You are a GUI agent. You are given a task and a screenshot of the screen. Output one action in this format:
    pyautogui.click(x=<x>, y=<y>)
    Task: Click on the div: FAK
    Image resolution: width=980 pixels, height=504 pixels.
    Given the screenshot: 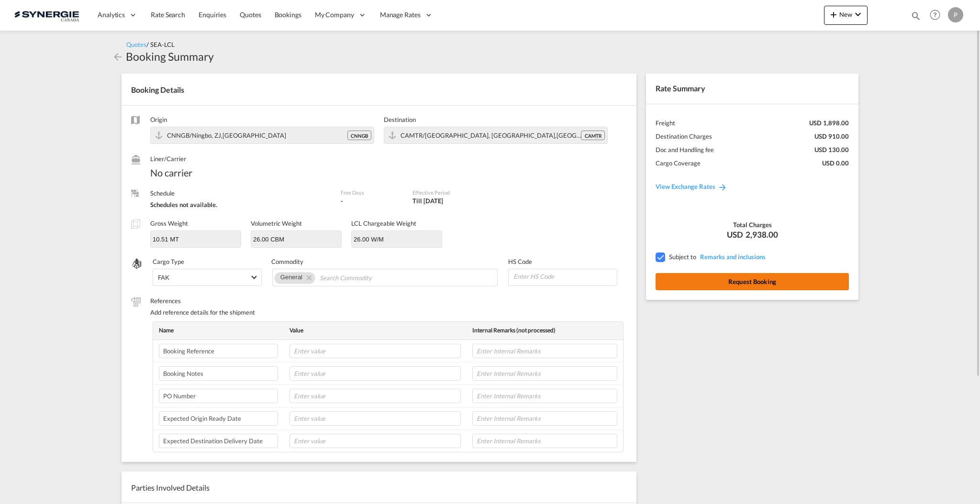 What is the action you would take?
    pyautogui.click(x=164, y=277)
    